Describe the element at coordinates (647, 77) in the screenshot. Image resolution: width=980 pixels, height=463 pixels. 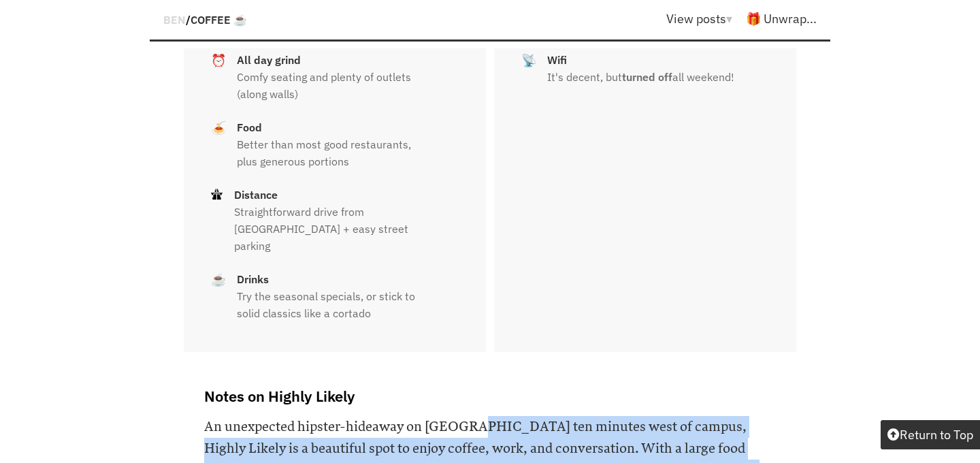
I see `strong: turned off` at that location.